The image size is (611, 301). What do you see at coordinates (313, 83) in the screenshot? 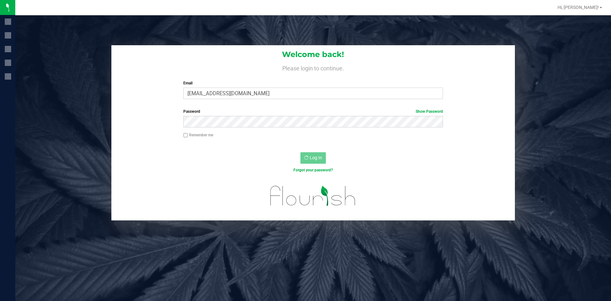
I see `label: Email` at bounding box center [313, 83].